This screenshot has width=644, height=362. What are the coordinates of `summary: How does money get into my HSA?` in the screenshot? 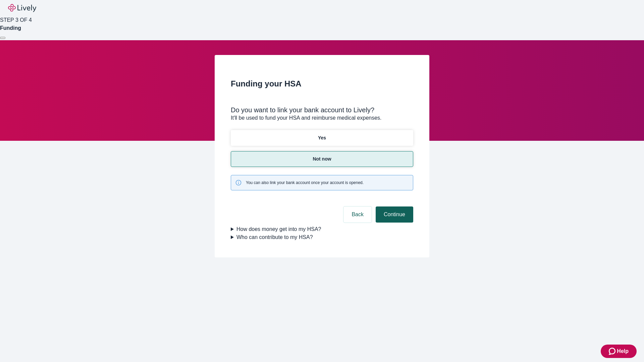 It's located at (322, 229).